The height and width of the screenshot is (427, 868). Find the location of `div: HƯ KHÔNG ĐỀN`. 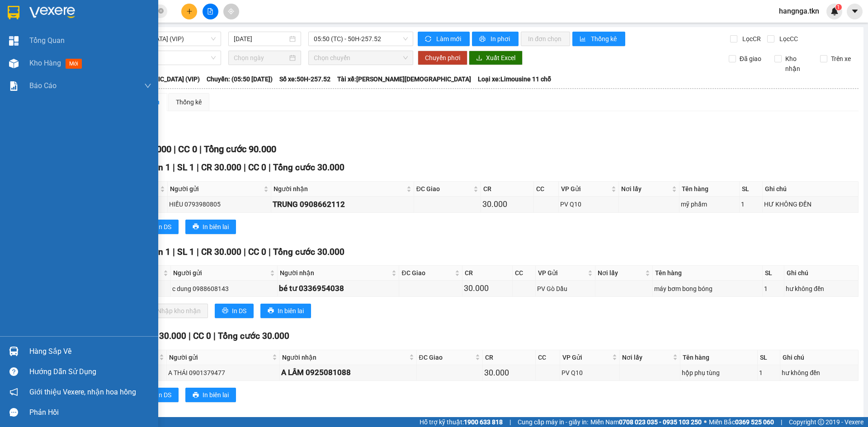

div: HƯ KHÔNG ĐỀN is located at coordinates (810, 205).